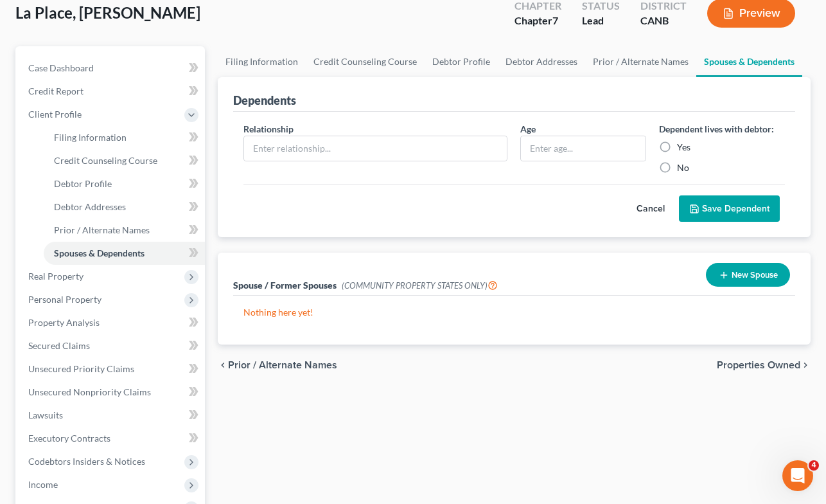  I want to click on div: CANB, so click(664, 21).